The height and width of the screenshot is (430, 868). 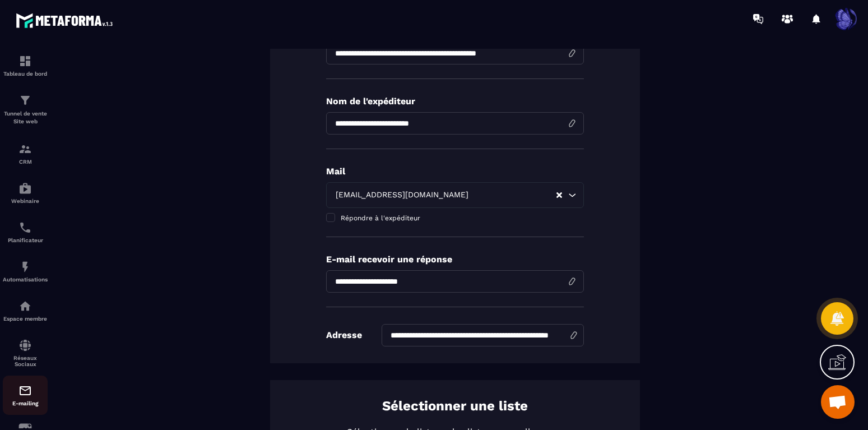 What do you see at coordinates (66, 20) in the screenshot?
I see `img: logo` at bounding box center [66, 20].